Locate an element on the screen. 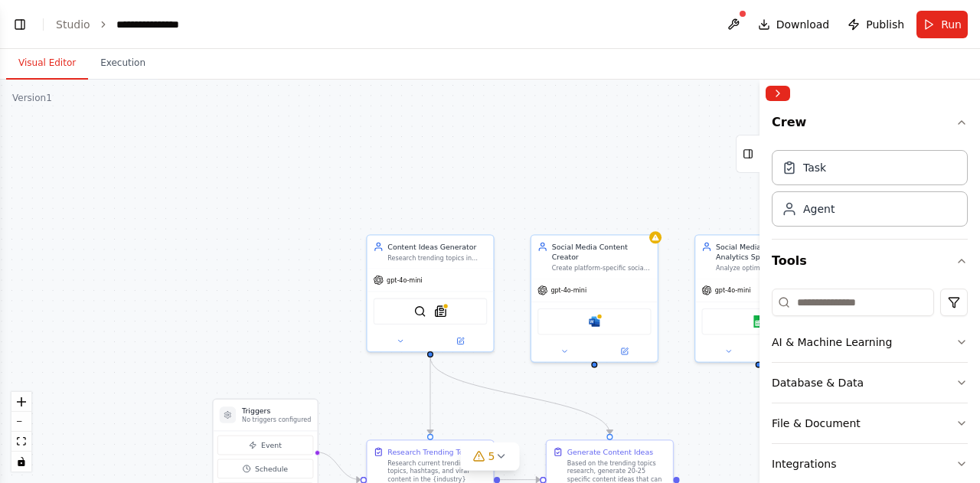 The image size is (980, 483). button: Crew is located at coordinates (870, 125).